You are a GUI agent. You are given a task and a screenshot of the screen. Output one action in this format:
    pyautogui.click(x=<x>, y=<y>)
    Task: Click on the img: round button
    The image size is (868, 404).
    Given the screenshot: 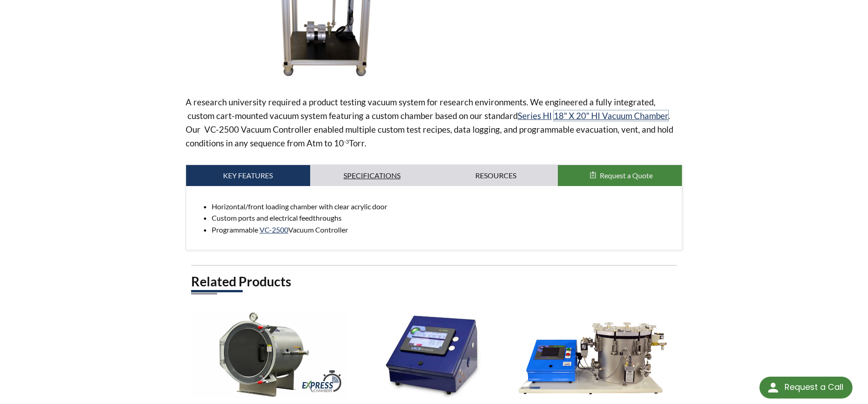 What is the action you would take?
    pyautogui.click(x=773, y=387)
    